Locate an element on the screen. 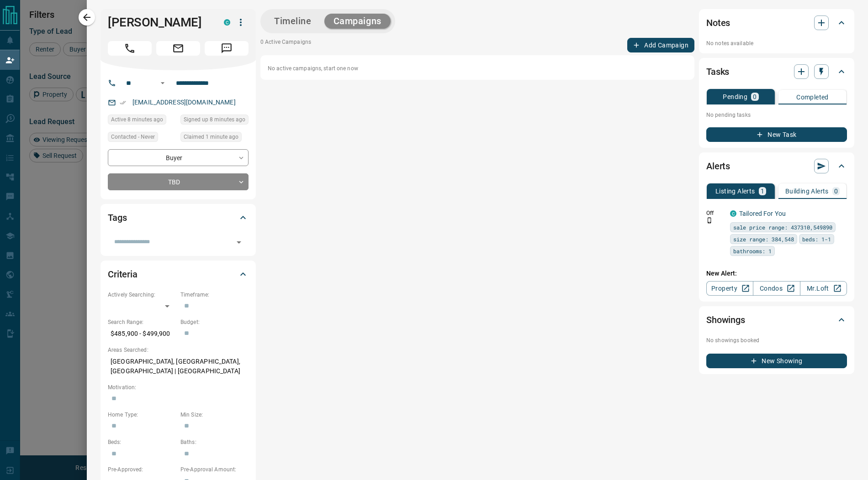  button: New Task is located at coordinates (777, 135).